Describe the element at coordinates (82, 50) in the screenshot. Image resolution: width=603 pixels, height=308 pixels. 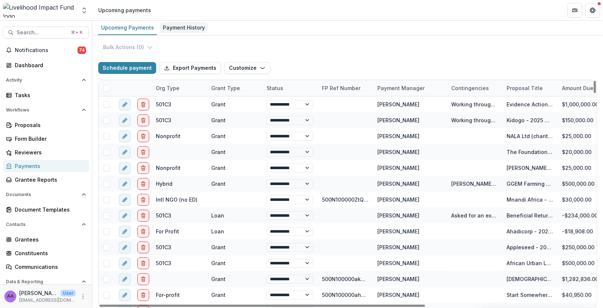
I see `span: 74` at that location.